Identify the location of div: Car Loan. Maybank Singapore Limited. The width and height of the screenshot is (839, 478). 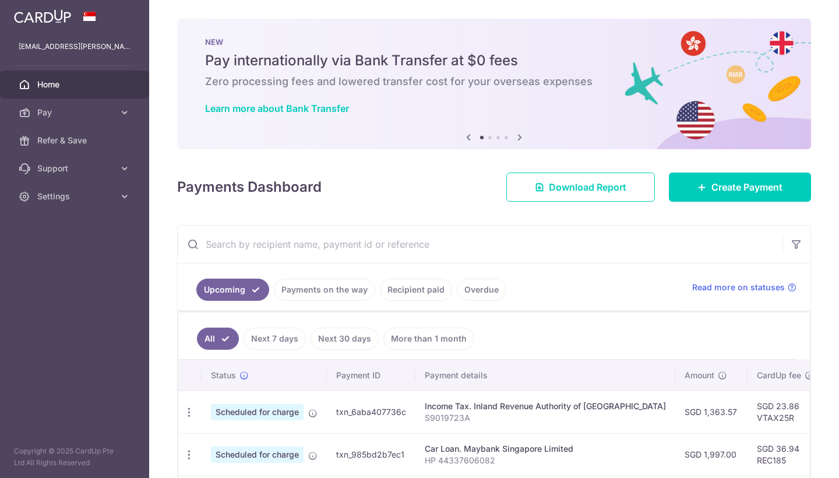
(546, 449).